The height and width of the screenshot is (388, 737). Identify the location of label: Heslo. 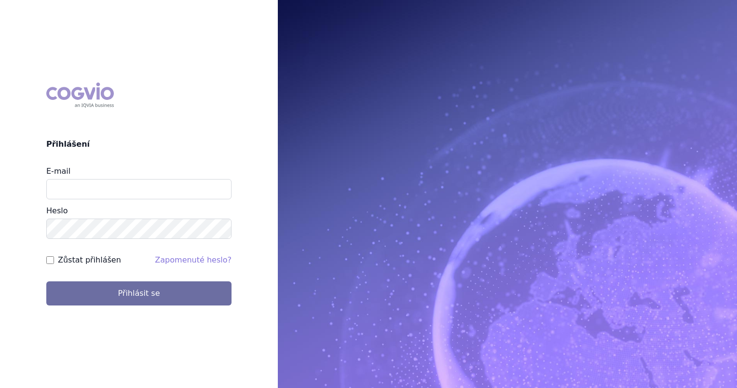
(57, 210).